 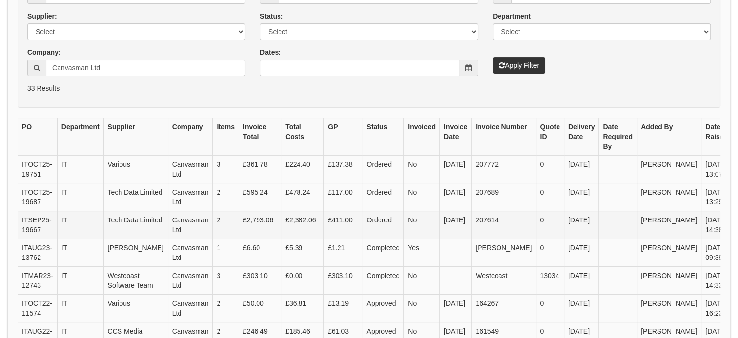 I want to click on td: £1.21, so click(x=343, y=253).